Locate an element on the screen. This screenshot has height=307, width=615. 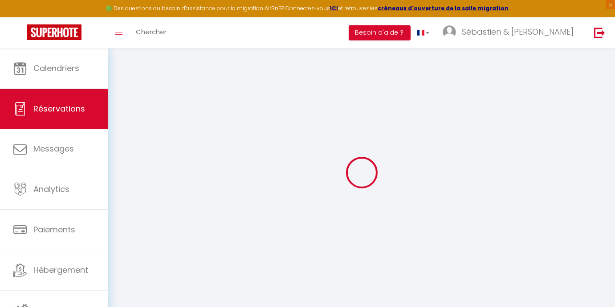
a: ICI is located at coordinates (334, 8).